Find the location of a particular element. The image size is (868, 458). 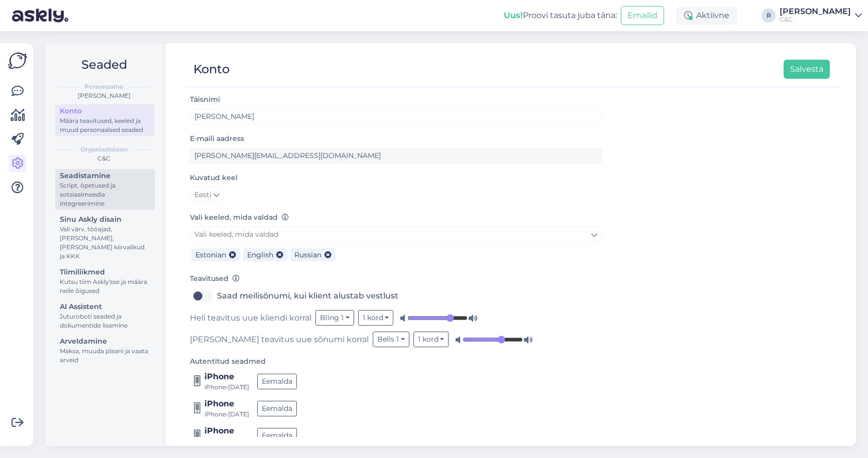

a: Vali keeled, mida valdad is located at coordinates (396, 235).